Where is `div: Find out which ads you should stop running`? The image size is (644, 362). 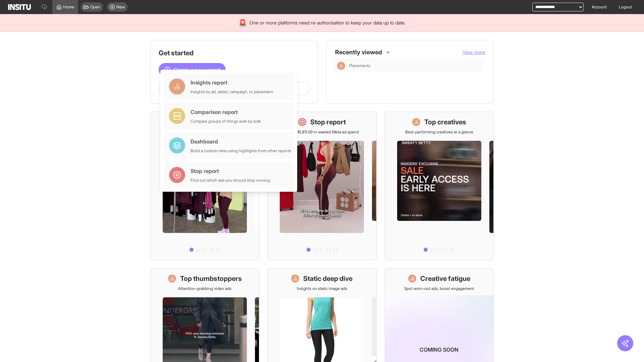
div: Find out which ads you should stop running is located at coordinates (230, 181).